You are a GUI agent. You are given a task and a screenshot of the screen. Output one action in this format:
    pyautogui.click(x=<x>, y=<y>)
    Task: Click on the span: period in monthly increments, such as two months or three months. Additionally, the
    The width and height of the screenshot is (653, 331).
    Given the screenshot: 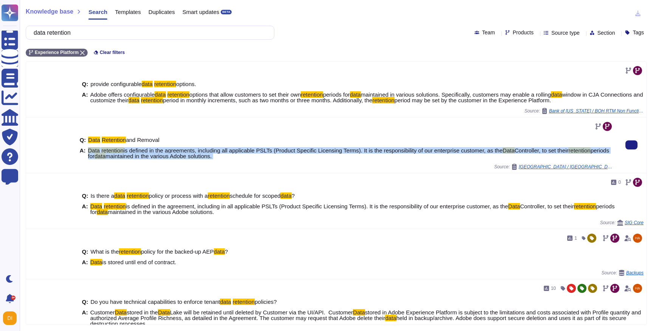 What is the action you would take?
    pyautogui.click(x=267, y=100)
    